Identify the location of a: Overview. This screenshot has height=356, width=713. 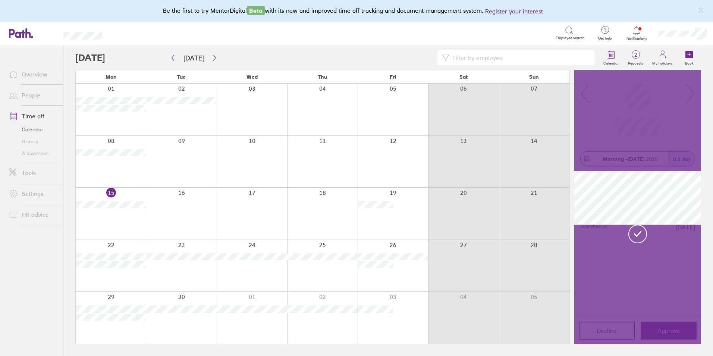
(33, 74).